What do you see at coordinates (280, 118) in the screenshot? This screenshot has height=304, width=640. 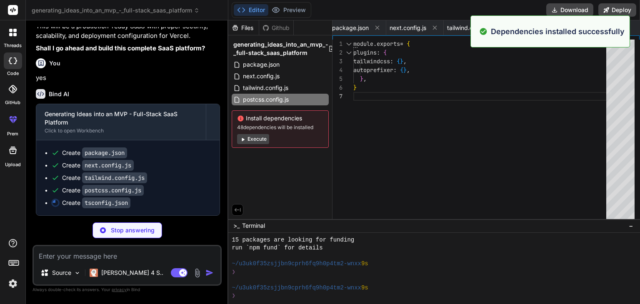 I see `span: Install dependencies` at bounding box center [280, 118].